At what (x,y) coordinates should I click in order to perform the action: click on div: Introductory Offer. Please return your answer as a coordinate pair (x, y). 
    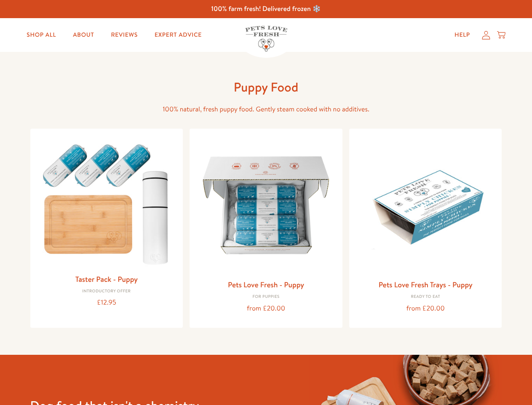
    Looking at the image, I should click on (106, 292).